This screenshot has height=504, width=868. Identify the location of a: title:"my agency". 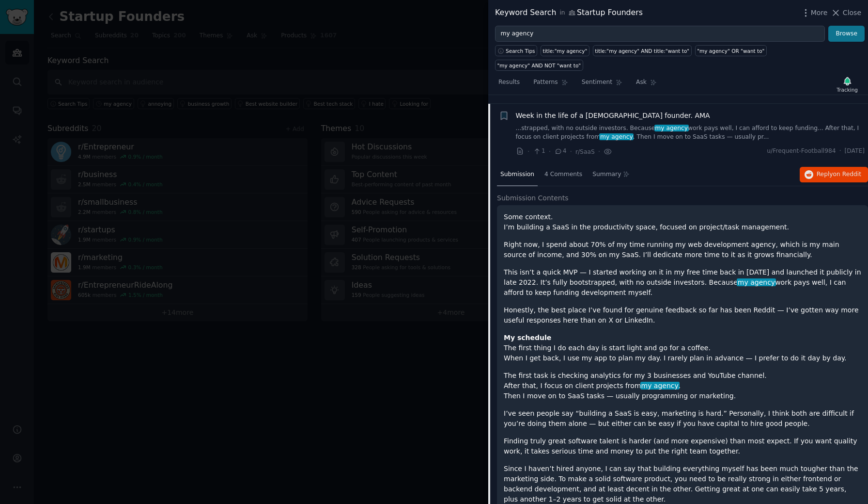
(565, 51).